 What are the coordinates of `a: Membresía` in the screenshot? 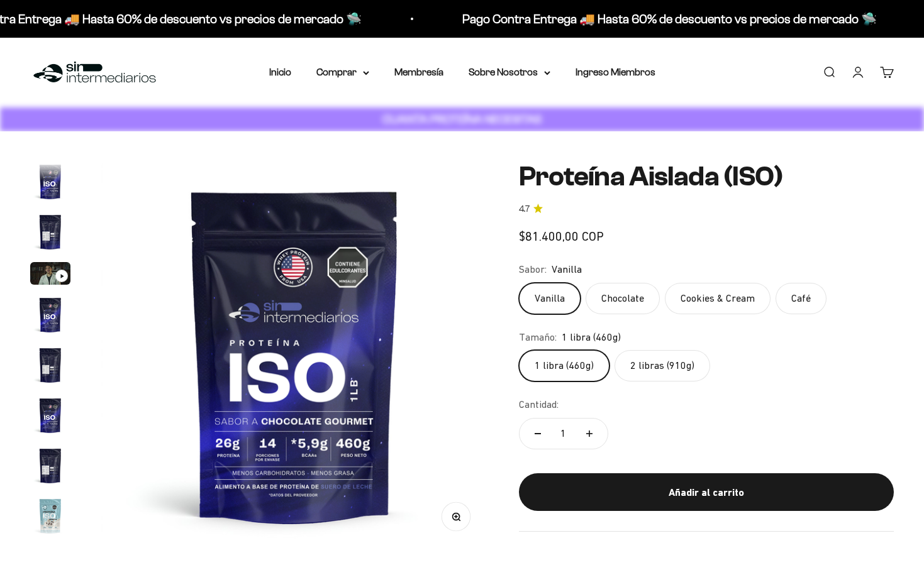 It's located at (419, 72).